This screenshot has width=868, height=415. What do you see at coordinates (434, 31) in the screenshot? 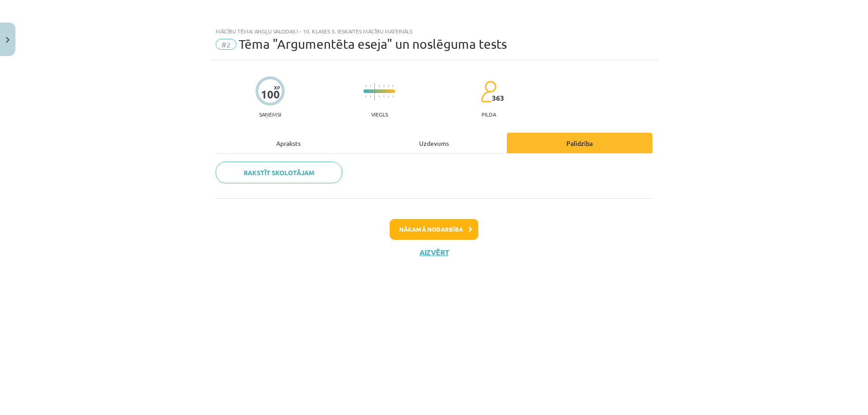
I see `div: Mācību tēma: Angļu valodas i - 10. klases 3. ieskaites mācību materiāls` at bounding box center [434, 31].